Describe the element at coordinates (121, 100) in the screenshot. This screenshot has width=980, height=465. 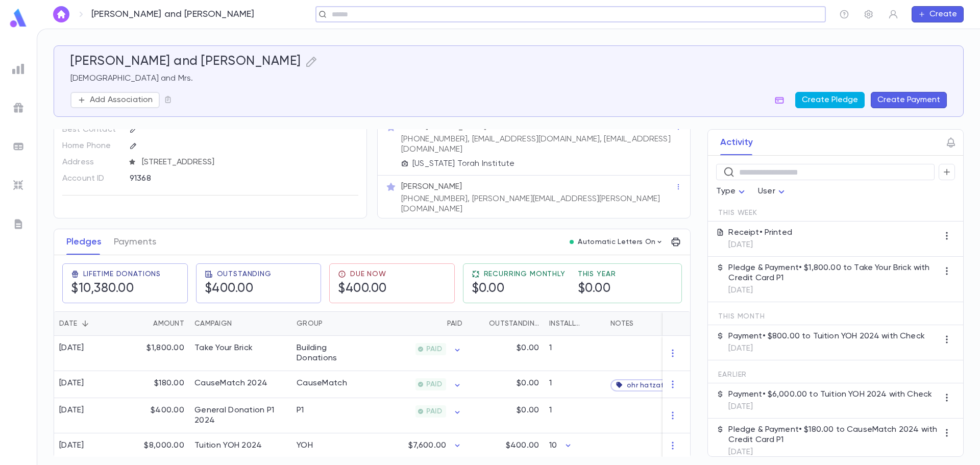
I see `p: Add Association` at that location.